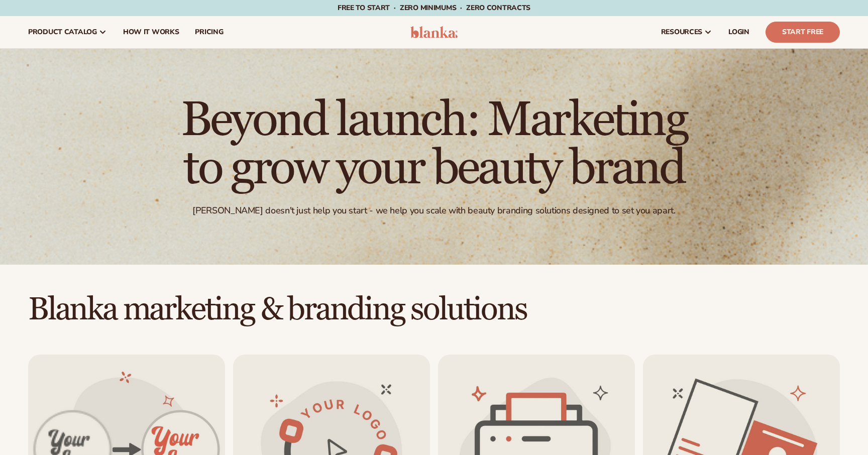 The image size is (868, 455). I want to click on a: pricing, so click(209, 32).